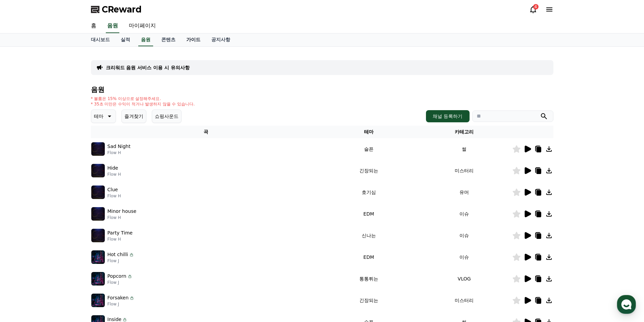 This screenshot has width=644, height=322. I want to click on button: 채널 등록하기, so click(448, 116).